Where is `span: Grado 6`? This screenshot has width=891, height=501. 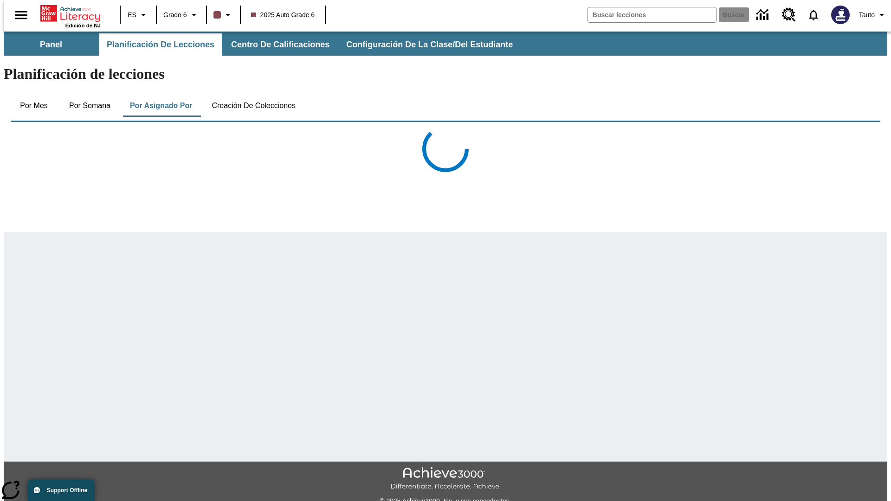
span: Grado 6 is located at coordinates (175, 15).